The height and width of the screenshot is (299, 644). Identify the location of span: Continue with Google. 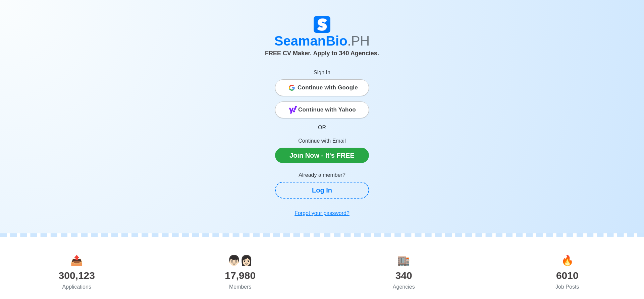
(328, 88).